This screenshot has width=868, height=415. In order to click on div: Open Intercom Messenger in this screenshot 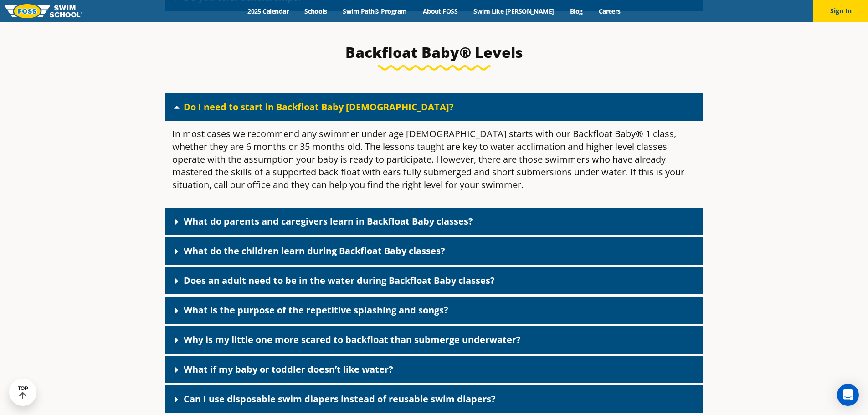, I will do `click(848, 395)`.